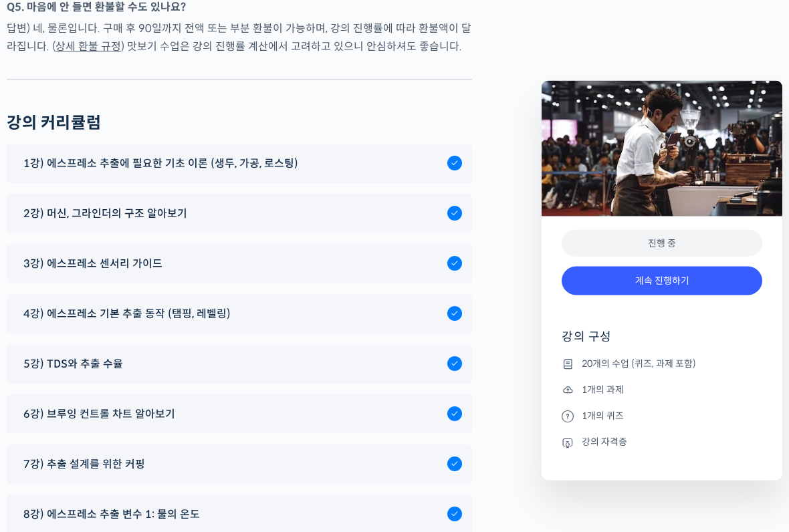 The width and height of the screenshot is (789, 532). What do you see at coordinates (46, 446) in the screenshot?
I see `span: 홈` at bounding box center [46, 446].